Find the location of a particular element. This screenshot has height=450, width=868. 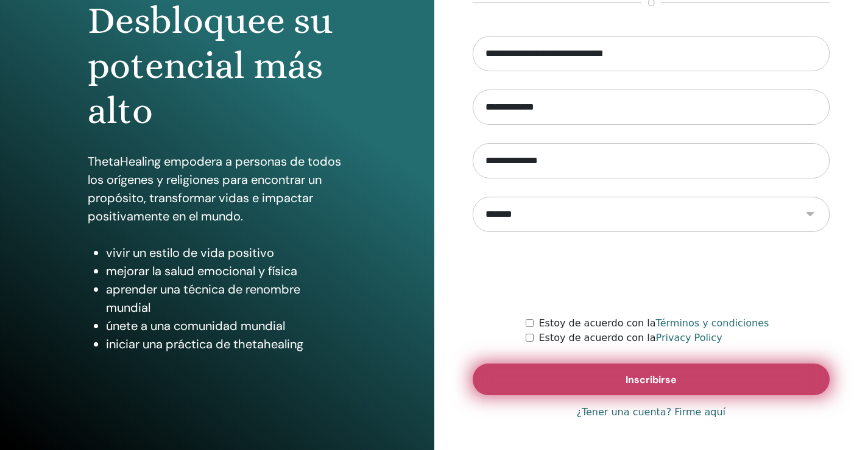

p: ThetaHealing empodera a personas de todos los orígenes y religiones para encontrar un propósito, ... is located at coordinates (217, 188).